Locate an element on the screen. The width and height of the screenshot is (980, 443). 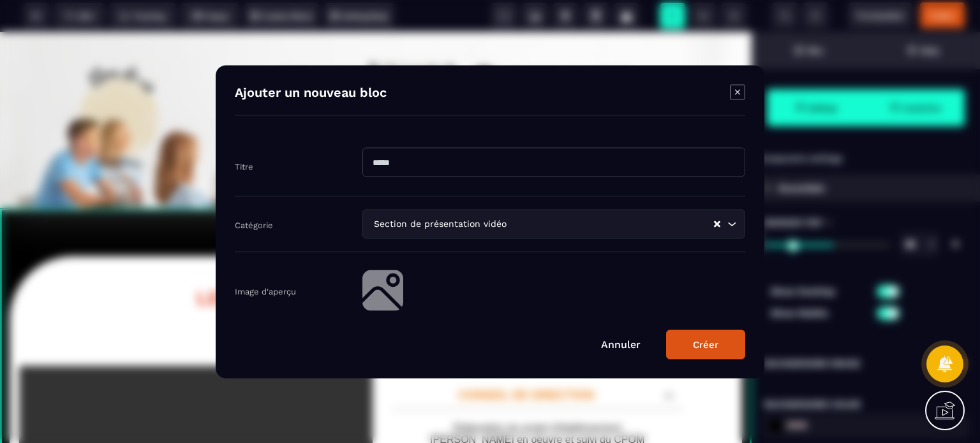
label: Titre is located at coordinates (244, 166).